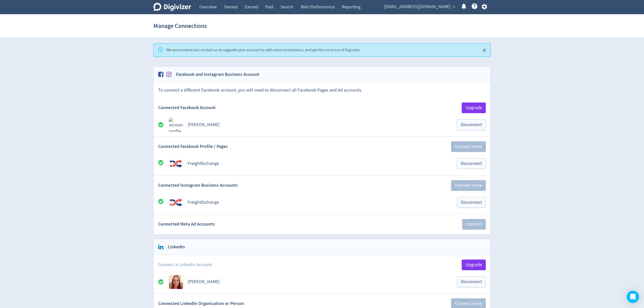 The height and width of the screenshot is (308, 644). I want to click on div: Open Intercom Messenger, so click(633, 297).